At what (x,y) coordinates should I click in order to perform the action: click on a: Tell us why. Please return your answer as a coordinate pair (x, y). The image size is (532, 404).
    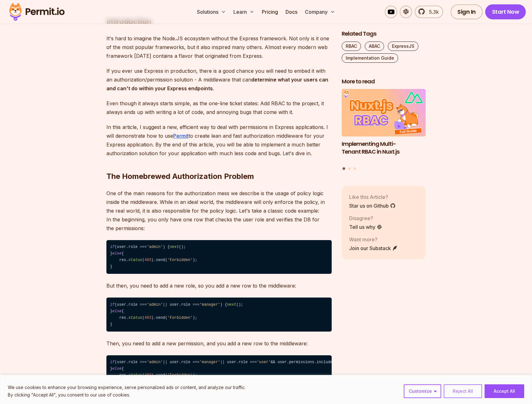
    Looking at the image, I should click on (365, 227).